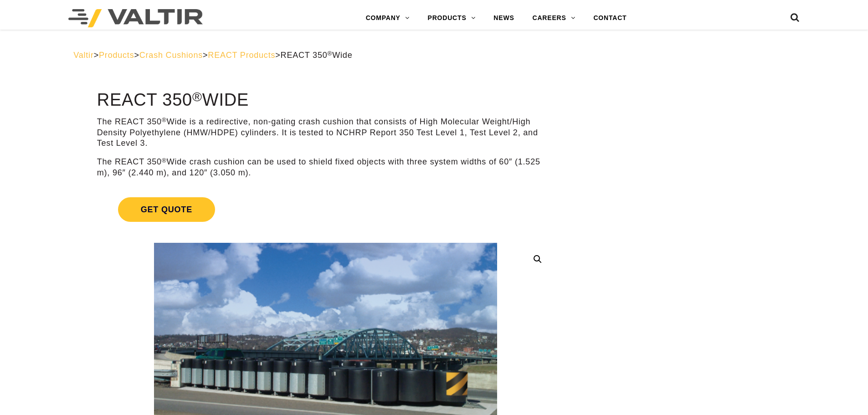 The width and height of the screenshot is (868, 415). What do you see at coordinates (388, 18) in the screenshot?
I see `a: COMPANY` at bounding box center [388, 18].